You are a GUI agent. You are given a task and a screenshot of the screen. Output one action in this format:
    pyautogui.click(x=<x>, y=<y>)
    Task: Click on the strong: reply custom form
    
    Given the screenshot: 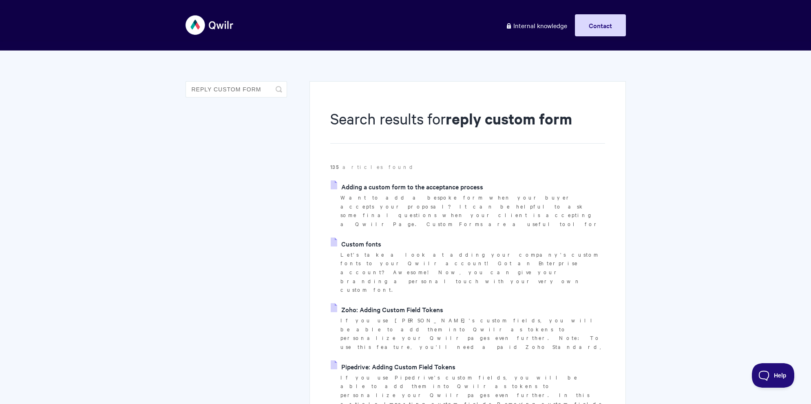 What is the action you would take?
    pyautogui.click(x=509, y=118)
    